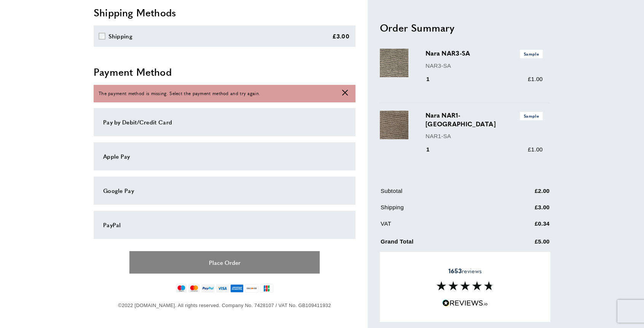 This screenshot has width=644, height=328. I want to click on p: NAR1-SA, so click(484, 136).